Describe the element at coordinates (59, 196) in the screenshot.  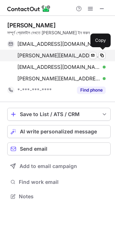
I see `button: Notes` at that location.